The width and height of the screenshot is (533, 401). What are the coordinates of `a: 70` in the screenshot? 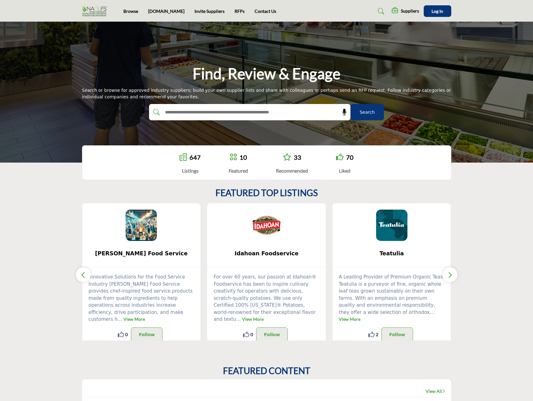 It's located at (350, 157).